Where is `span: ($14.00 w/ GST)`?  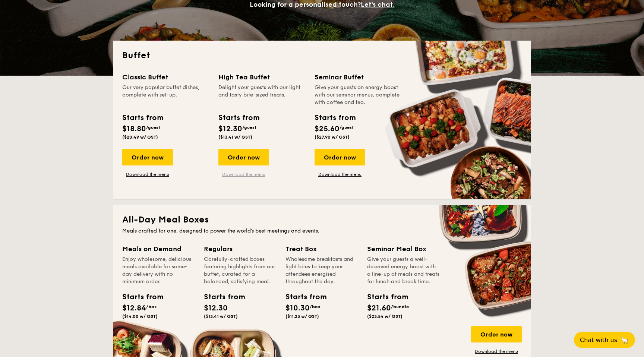
span: ($14.00 w/ GST) is located at coordinates (140, 316).